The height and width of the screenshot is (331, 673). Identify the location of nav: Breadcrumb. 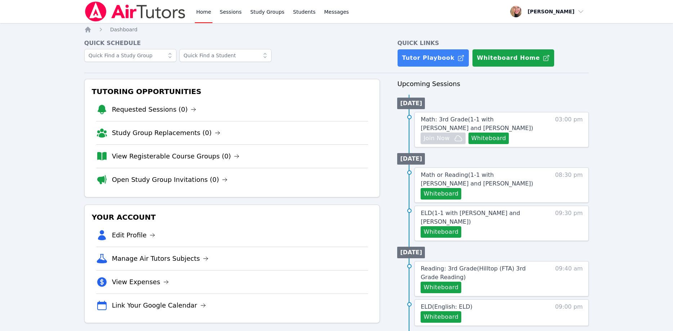
(337, 30).